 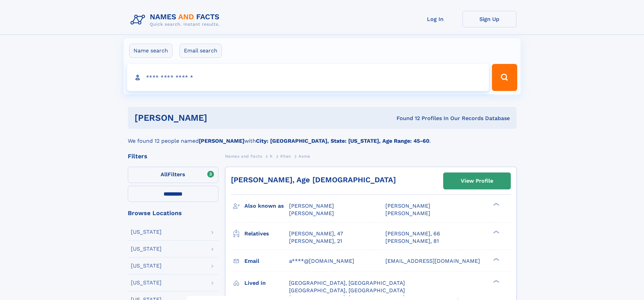 I want to click on div: View Profile, so click(x=477, y=181).